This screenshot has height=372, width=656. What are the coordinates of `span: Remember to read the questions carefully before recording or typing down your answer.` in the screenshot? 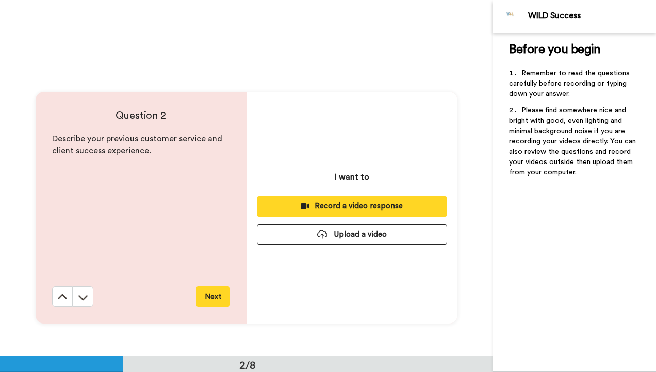 It's located at (570, 83).